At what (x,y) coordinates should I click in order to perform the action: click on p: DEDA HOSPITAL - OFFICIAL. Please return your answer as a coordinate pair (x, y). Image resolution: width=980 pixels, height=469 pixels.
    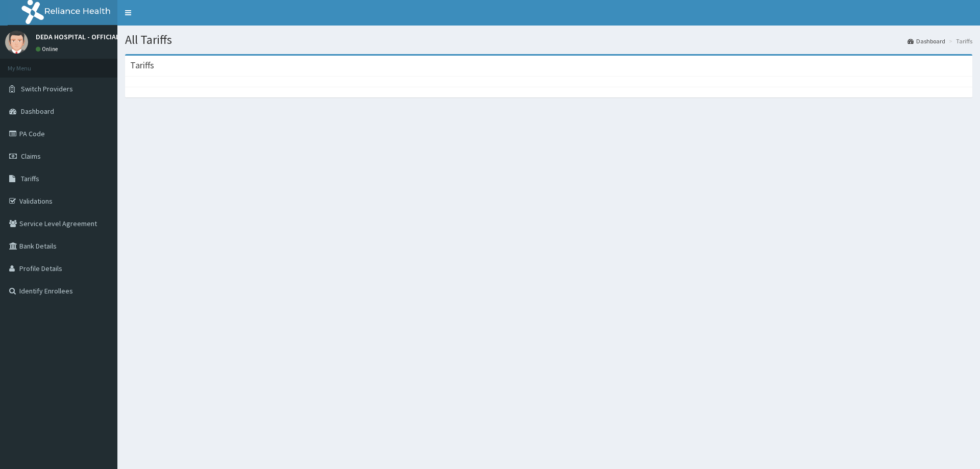
    Looking at the image, I should click on (78, 37).